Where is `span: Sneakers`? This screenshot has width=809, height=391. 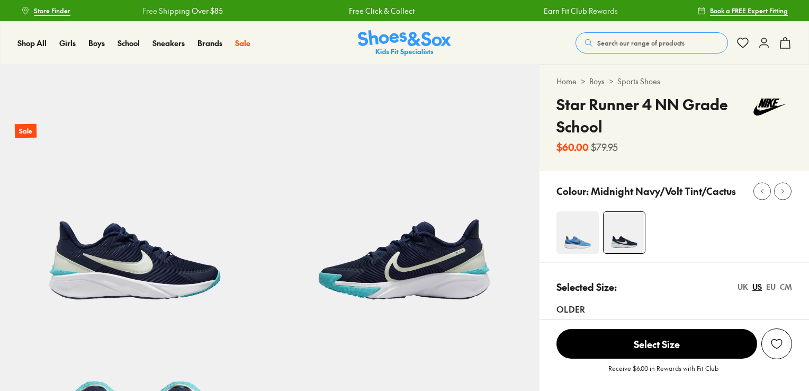 span: Sneakers is located at coordinates (168, 43).